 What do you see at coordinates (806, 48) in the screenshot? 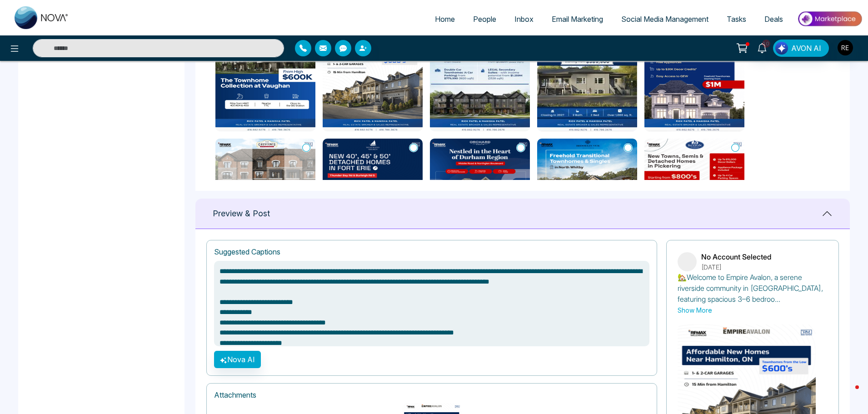
I see `span: AVON AI` at bounding box center [806, 48].